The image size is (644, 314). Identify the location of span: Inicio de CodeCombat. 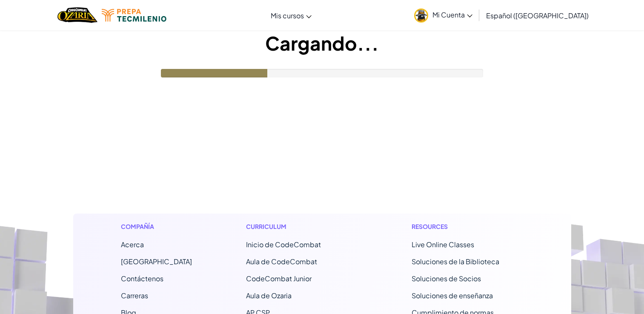
(283, 244).